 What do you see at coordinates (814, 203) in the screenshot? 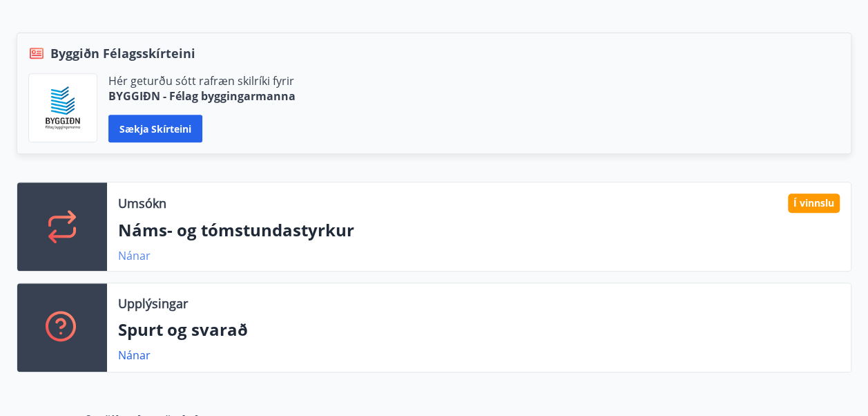
I see `div: Í vinnslu` at bounding box center [814, 203].